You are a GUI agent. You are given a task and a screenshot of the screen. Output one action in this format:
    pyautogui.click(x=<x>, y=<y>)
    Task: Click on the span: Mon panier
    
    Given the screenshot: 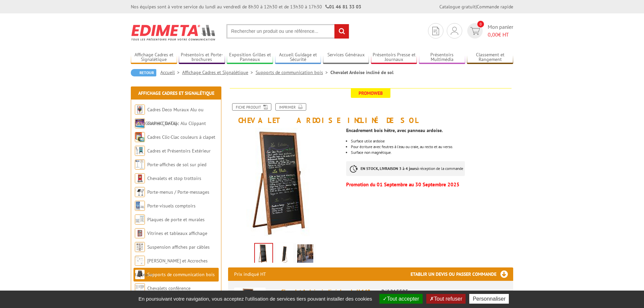 What is the action you would take?
    pyautogui.click(x=501, y=31)
    